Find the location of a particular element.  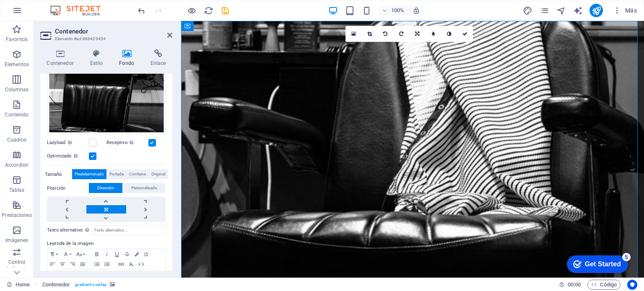

button: publish is located at coordinates (596, 11).